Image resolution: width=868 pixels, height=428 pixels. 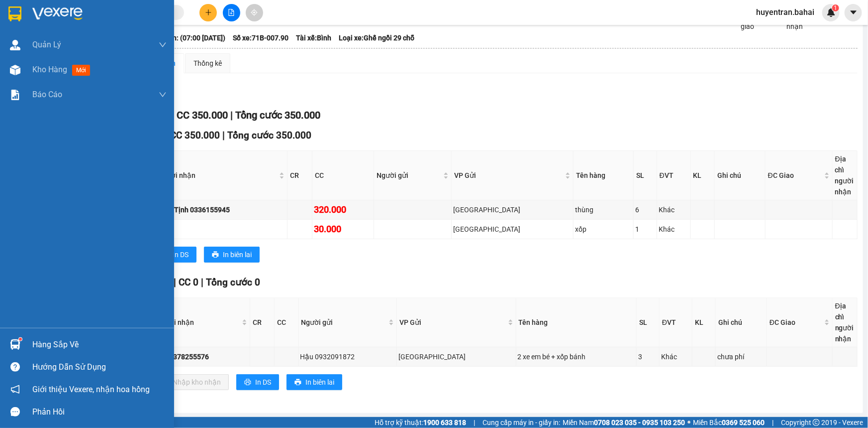 What do you see at coordinates (603, 210) in the screenshot?
I see `div: thùng` at bounding box center [603, 210].